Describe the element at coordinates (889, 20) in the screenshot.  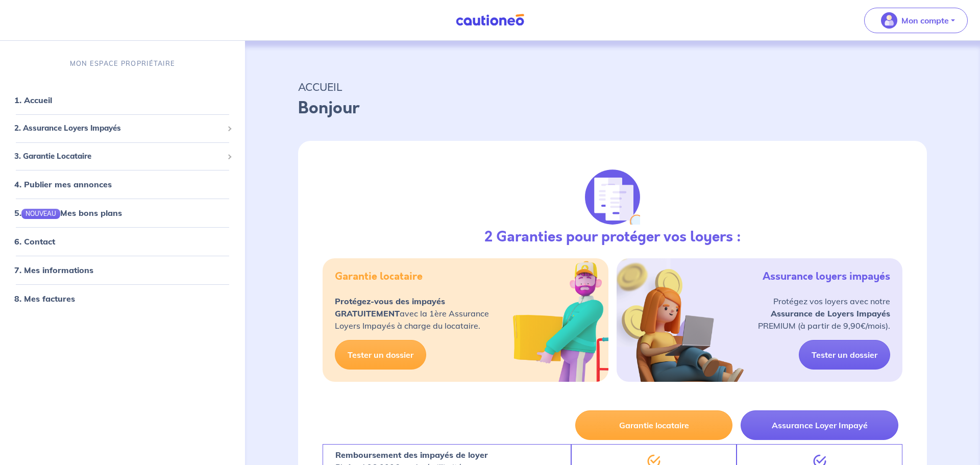
I see `img: illu_account_valid_menu.svg` at that location.